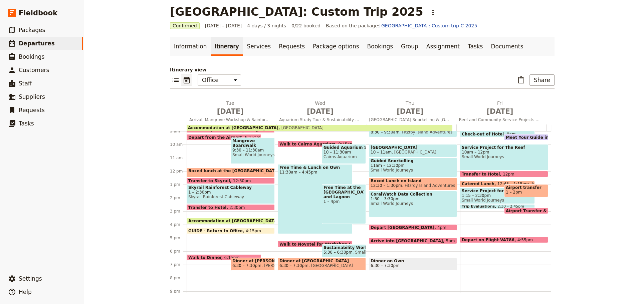 The image size is (641, 304). I want to click on div: Service Project for The Reef10am – 12pmSmall World Journeys, so click(504, 157).